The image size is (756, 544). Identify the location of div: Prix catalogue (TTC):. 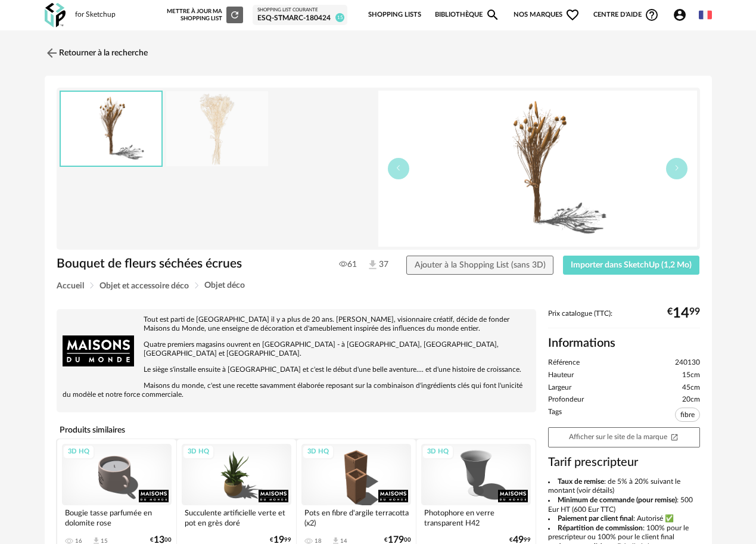
(624, 319).